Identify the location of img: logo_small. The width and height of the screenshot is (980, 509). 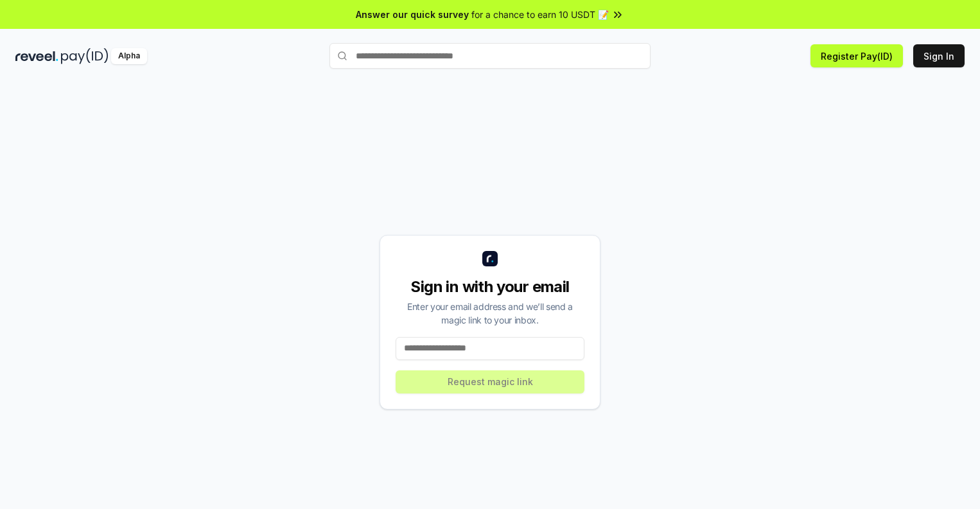
(490, 258).